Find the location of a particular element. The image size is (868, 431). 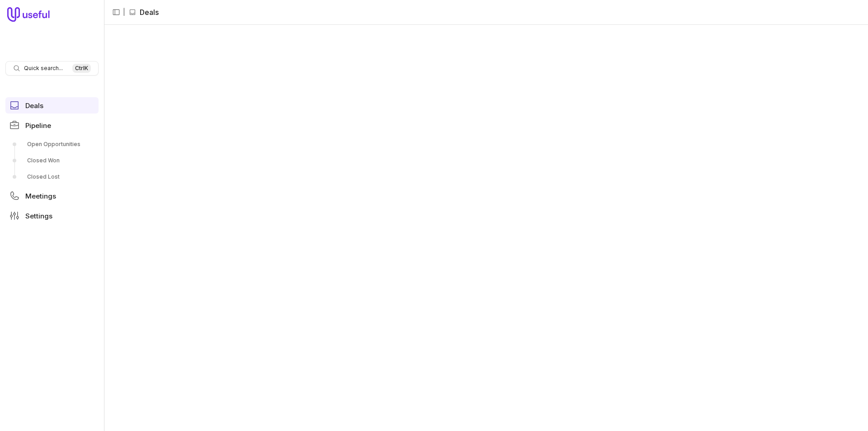

span: Deals is located at coordinates (34, 106).